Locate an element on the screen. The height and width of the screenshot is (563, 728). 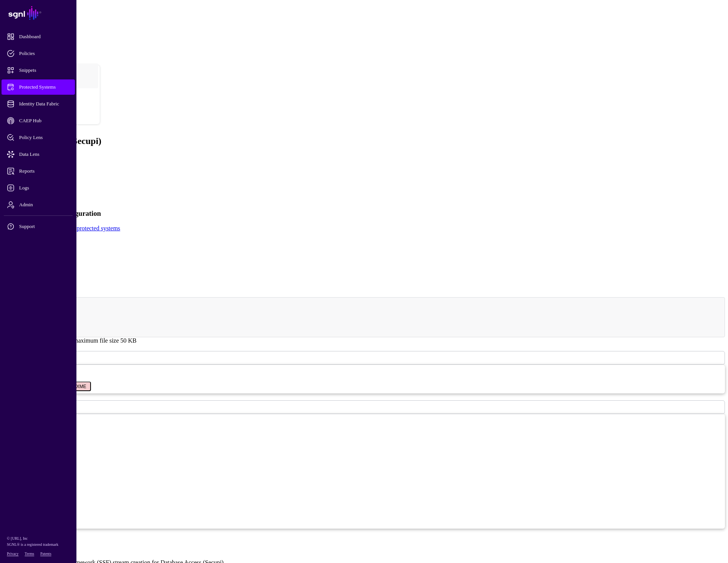
a: Policies is located at coordinates (38, 53).